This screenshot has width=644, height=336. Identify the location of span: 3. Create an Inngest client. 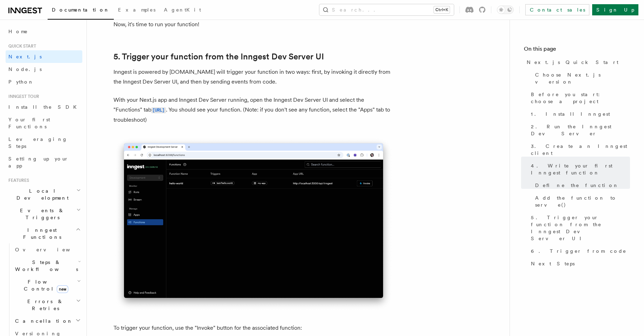
(580, 150).